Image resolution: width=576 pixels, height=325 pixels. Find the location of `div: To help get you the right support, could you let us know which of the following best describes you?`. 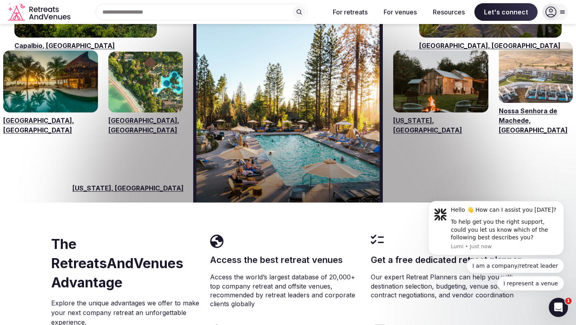

div: To help get you the right support, could you let us know which of the following best describes you? is located at coordinates (88, 73).